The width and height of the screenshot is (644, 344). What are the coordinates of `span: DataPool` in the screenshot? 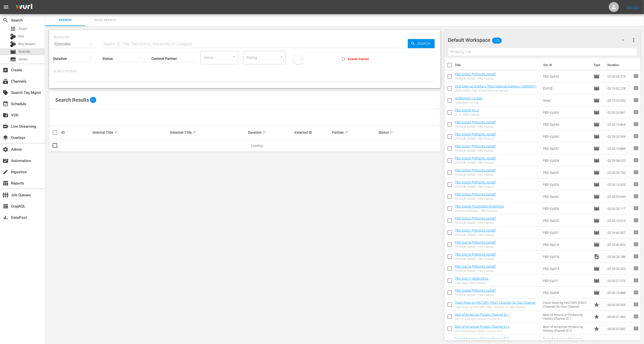 It's located at (6, 218).